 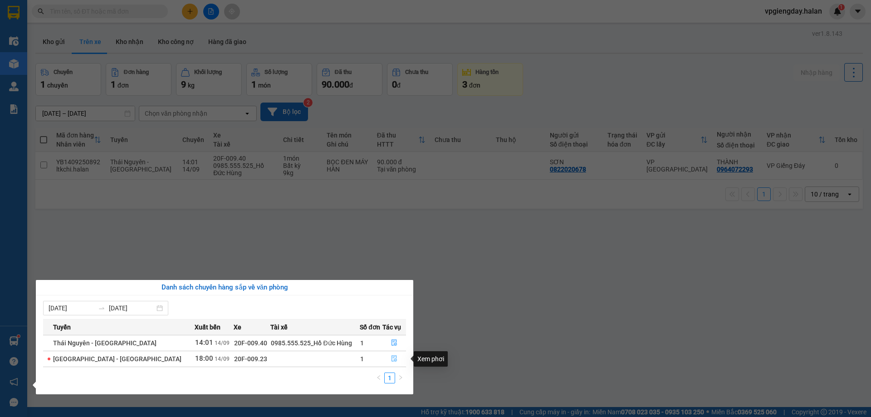 I want to click on span: left, so click(x=379, y=377).